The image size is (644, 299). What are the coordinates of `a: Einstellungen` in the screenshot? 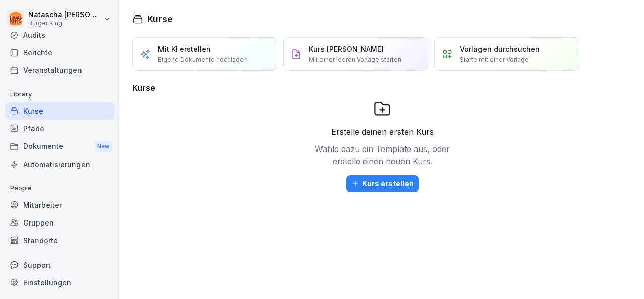 It's located at (60, 283).